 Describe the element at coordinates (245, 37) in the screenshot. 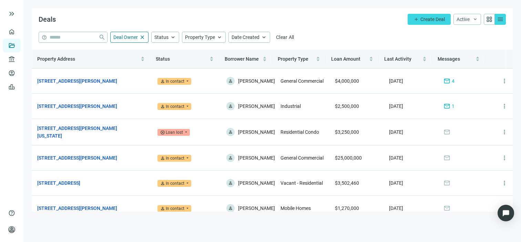

I see `span: Date Created` at that location.